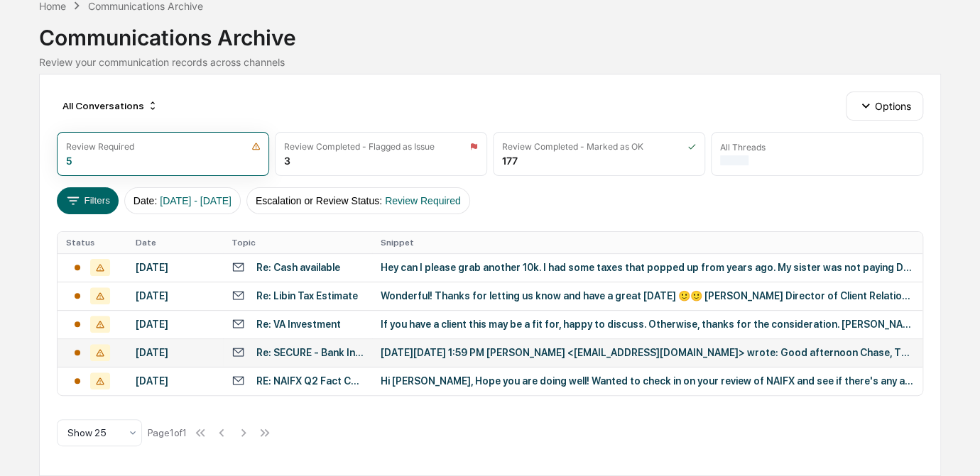 This screenshot has width=980, height=476. Describe the element at coordinates (167, 433) in the screenshot. I see `div: Page 1 of 1` at that location.